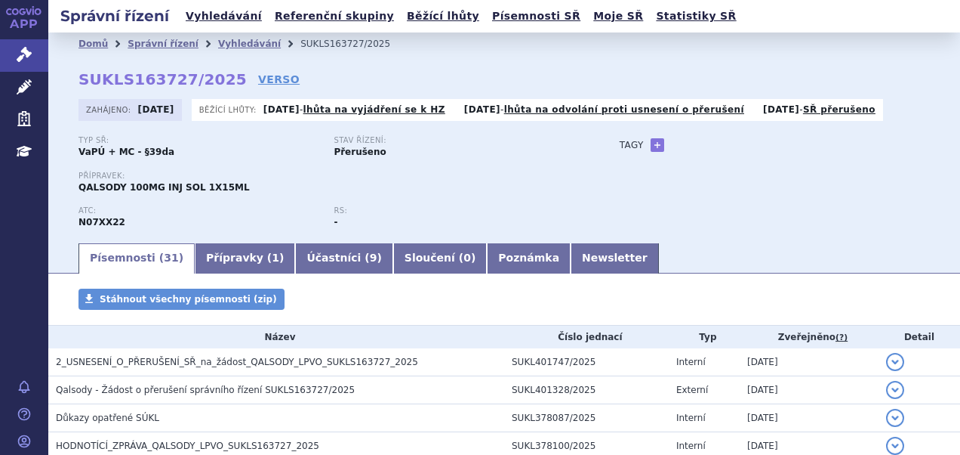 The image size is (960, 455). I want to click on strong: TOFERSEN, so click(102, 222).